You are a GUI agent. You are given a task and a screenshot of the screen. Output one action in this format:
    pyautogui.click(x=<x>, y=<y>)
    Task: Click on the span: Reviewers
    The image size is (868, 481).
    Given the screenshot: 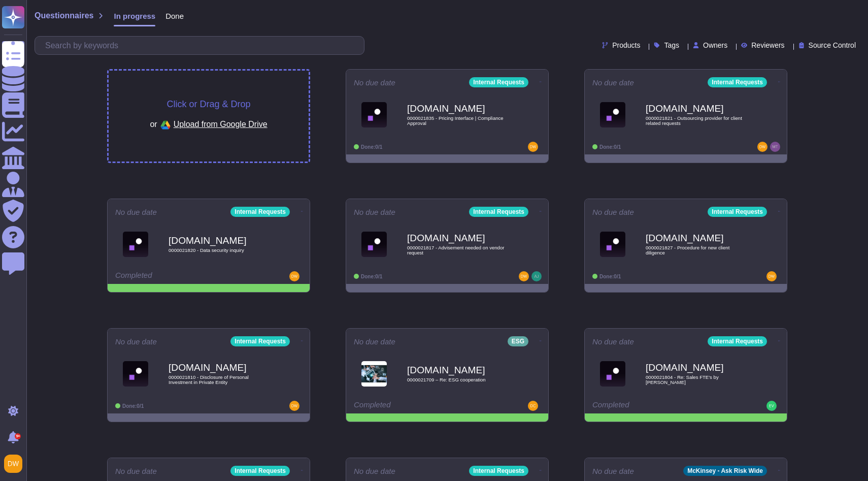 What is the action you would take?
    pyautogui.click(x=767, y=45)
    